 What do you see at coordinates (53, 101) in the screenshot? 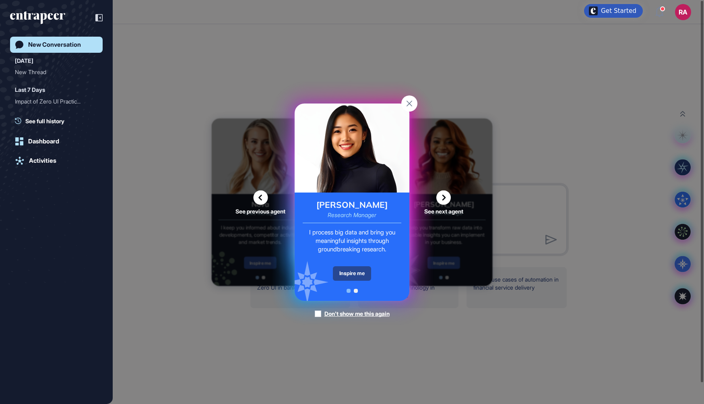
I see `div: Impact of Zero UI Practic...` at bounding box center [53, 101].